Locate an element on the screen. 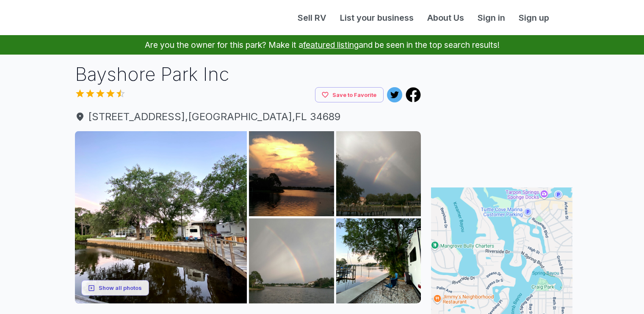  a: Sell RV is located at coordinates (312, 18).